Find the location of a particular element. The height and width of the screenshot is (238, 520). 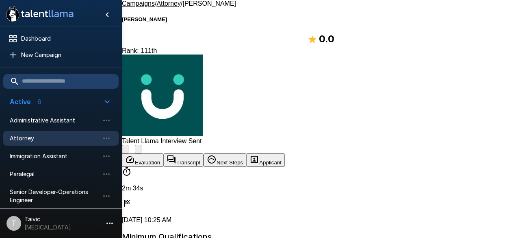

div: View profile in UKG is located at coordinates (321, 99).